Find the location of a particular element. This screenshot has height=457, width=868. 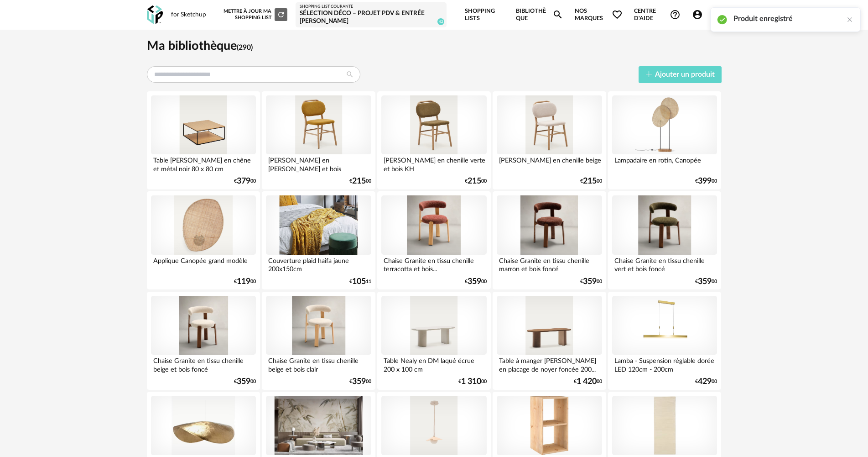

a: Chaise Granite en tissu chenille beige et bois clair Chaise Granite en tissu chenille beige et bo... is located at coordinates (318, 340).